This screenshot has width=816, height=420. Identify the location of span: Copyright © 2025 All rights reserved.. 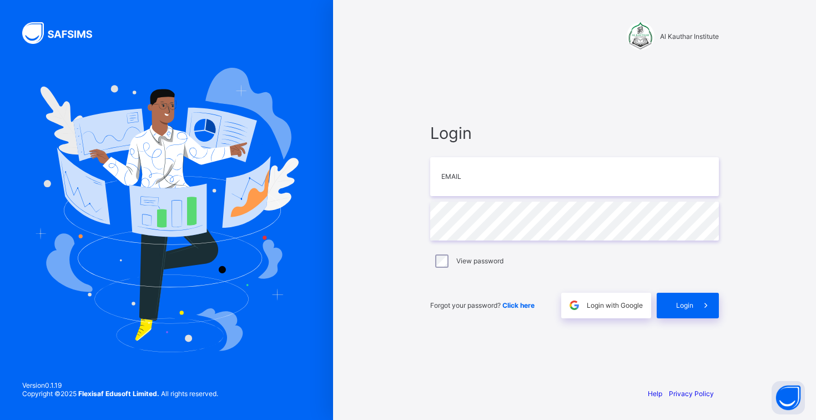
(120, 393).